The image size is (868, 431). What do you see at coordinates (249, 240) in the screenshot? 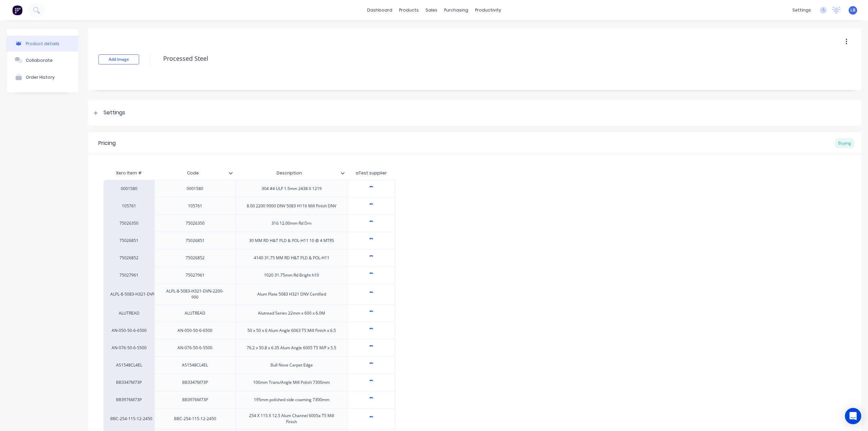
I see `div: 750268517502685130 MM RD H&T PLD & POL-H11 10 @ 4 MTRS` at bounding box center [249, 240].